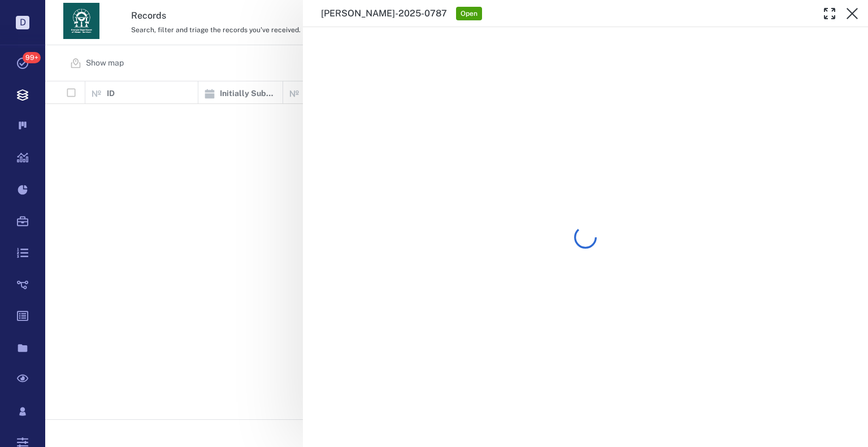 This screenshot has height=447, width=868. Describe the element at coordinates (32, 58) in the screenshot. I see `span: 99+` at that location.